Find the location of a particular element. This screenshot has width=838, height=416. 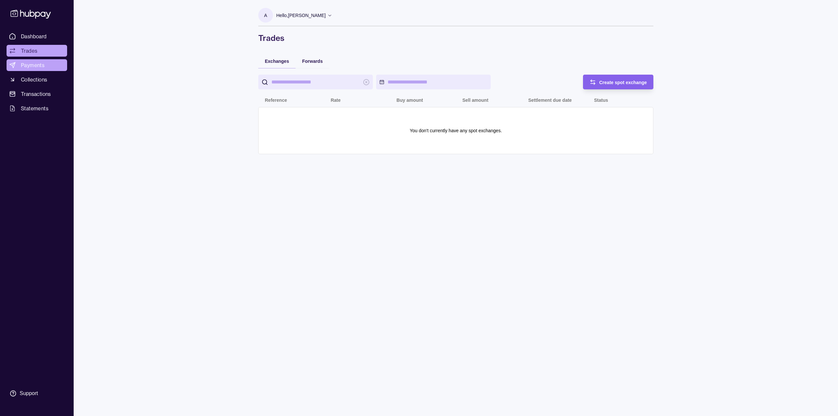

button: Create spot exchange is located at coordinates (619, 82).